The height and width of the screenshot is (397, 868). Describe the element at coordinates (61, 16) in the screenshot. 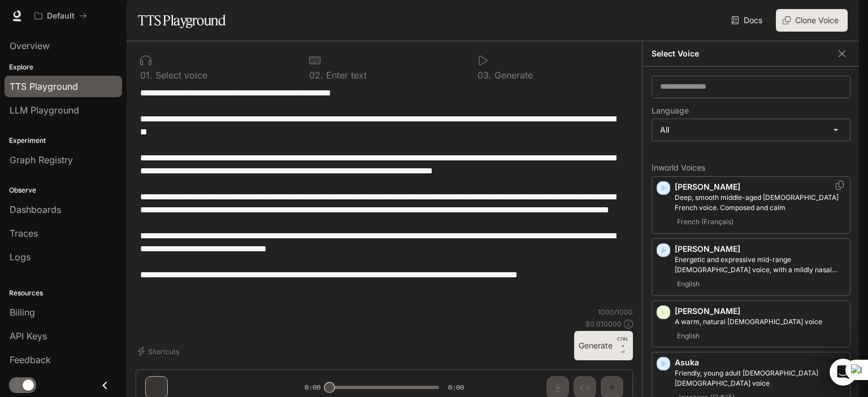

I see `p: Default` at that location.